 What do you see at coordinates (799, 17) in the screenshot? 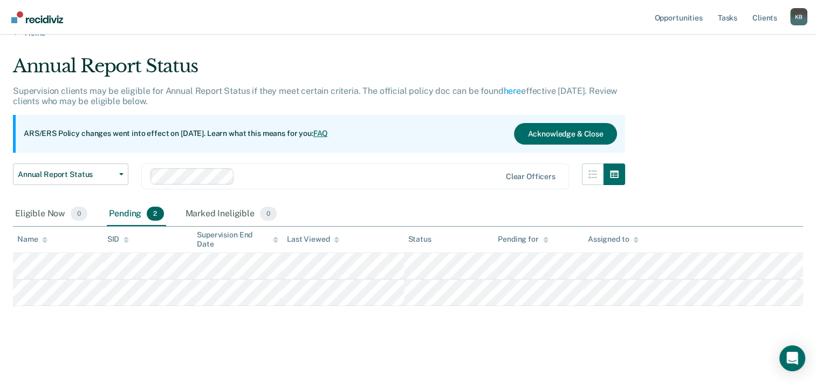
I see `button: Profile dropdown button` at bounding box center [799, 17].